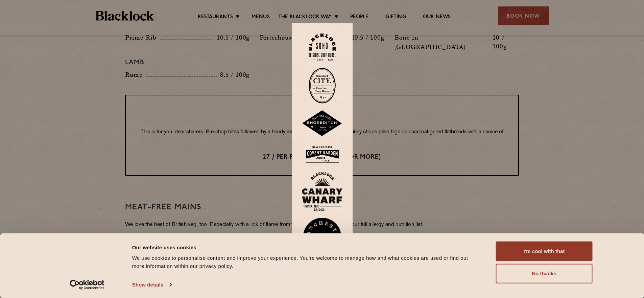  What do you see at coordinates (322, 123) in the screenshot?
I see `img: Shoreditch-stamp-v2-default.svg` at bounding box center [322, 123].